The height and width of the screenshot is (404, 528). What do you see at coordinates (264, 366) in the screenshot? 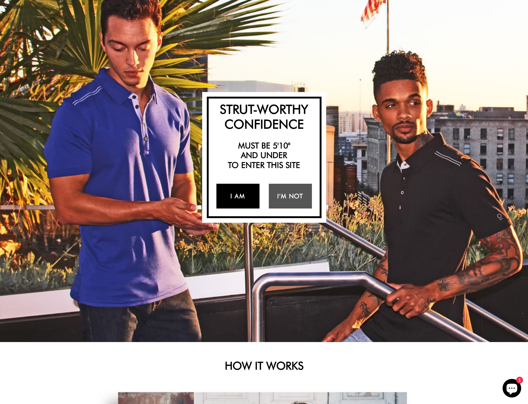
I see `h2: HOW IT WORKS` at bounding box center [264, 366].